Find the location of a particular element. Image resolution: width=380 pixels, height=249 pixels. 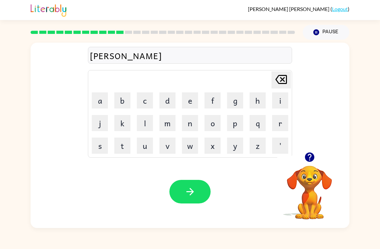

button: u is located at coordinates (145, 145).